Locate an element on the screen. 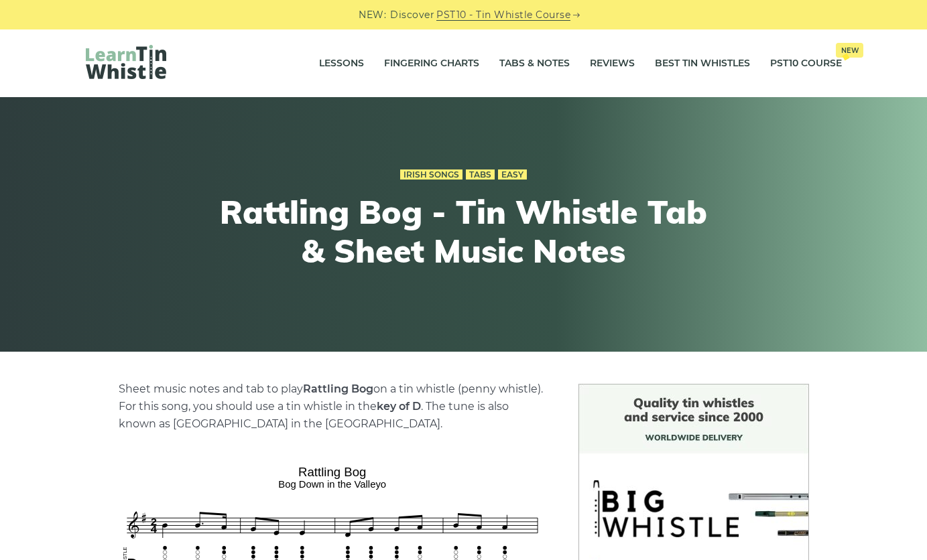  a: Best Tin Whistles is located at coordinates (702, 64).